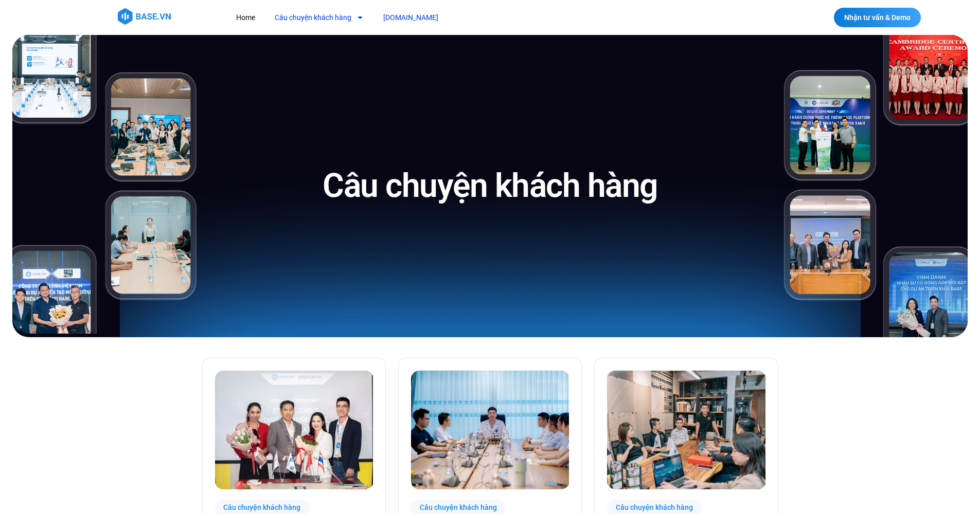 This screenshot has height=514, width=980. What do you see at coordinates (877, 18) in the screenshot?
I see `a: Nhận tư vấn & Demo` at bounding box center [877, 18].